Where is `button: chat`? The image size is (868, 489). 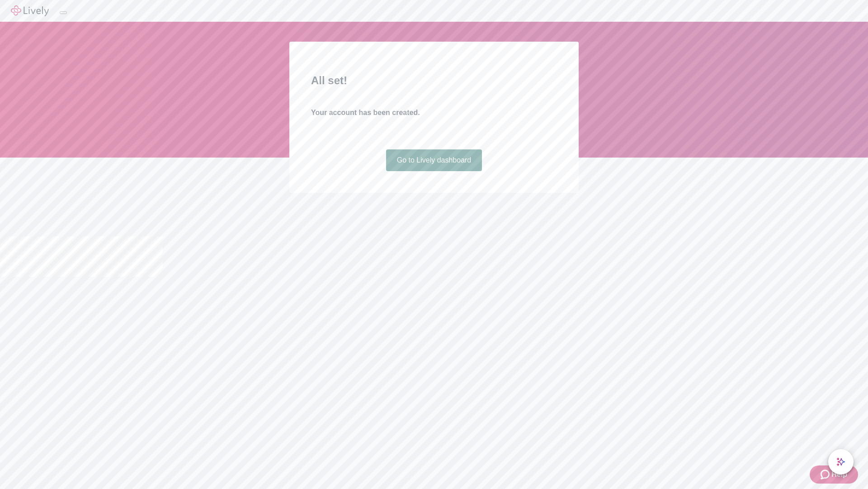
button: chat is located at coordinates (841, 462).